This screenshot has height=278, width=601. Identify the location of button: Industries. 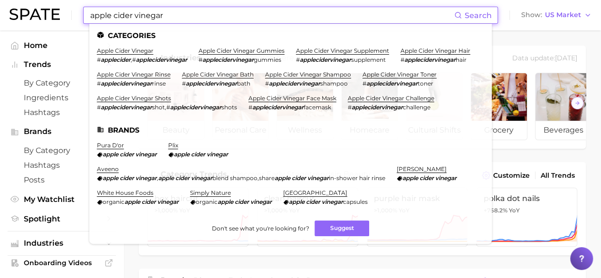
(62, 243).